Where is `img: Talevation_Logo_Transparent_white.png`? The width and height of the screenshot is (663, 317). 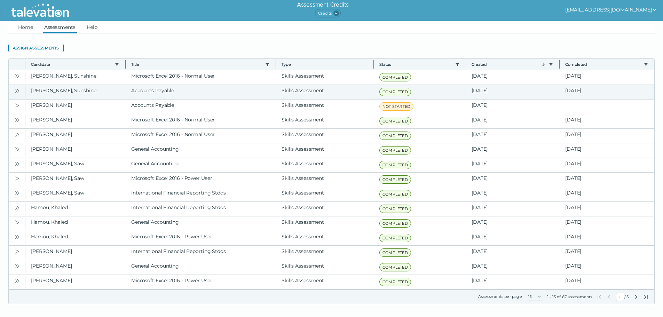 img: Talevation_Logo_Transparent_white.png is located at coordinates (40, 10).